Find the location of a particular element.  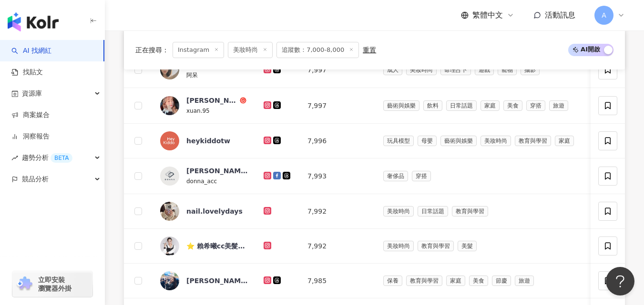

span: 追蹤數：7,000-8,000 is located at coordinates (317, 50).